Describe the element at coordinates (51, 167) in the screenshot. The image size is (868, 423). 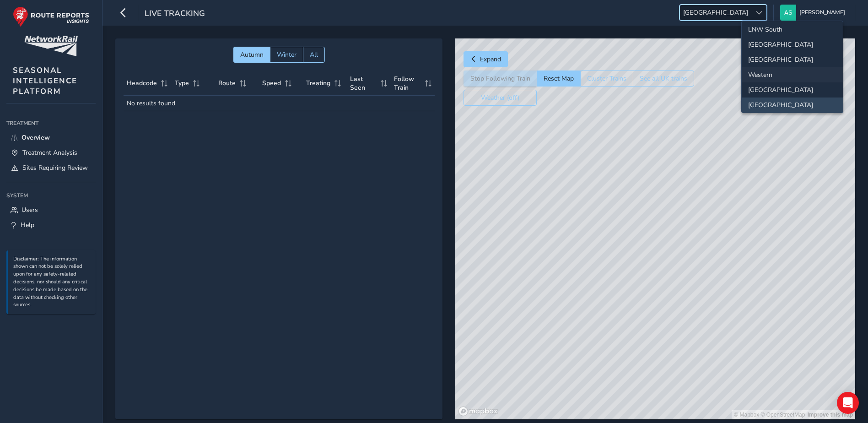
I see `a: Sites Requiring Review` at that location.